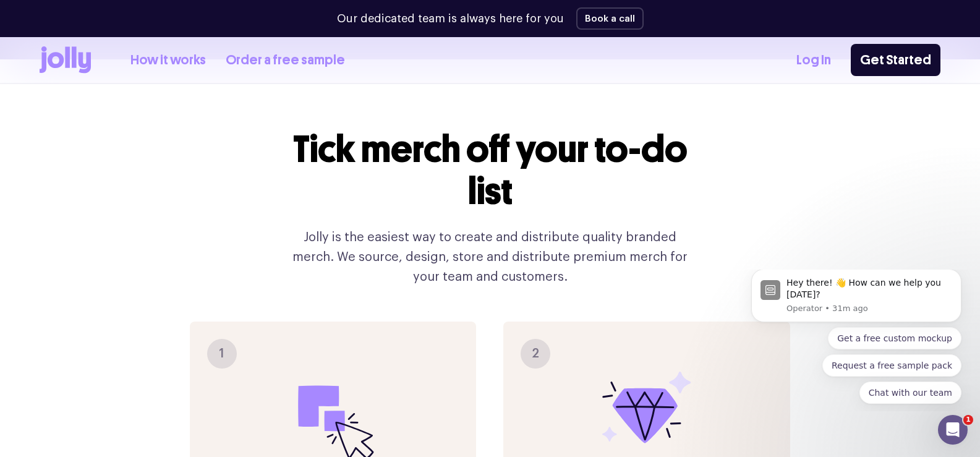 Image resolution: width=980 pixels, height=457 pixels. Describe the element at coordinates (490, 170) in the screenshot. I see `h2: Tick merch off your to-do list` at that location.